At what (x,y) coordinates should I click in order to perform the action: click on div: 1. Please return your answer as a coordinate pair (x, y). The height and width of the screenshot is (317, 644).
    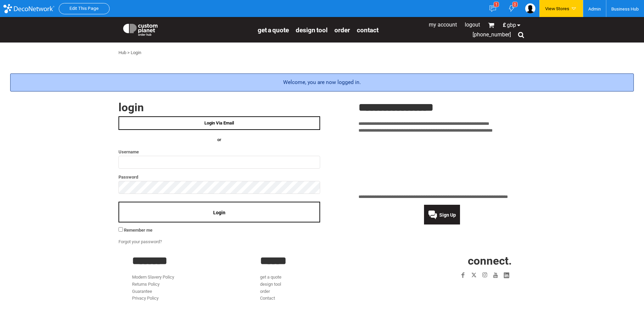
    Looking at the image, I should click on (496, 4).